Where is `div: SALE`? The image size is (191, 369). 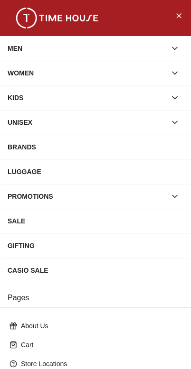
div: SALE is located at coordinates (95, 221).